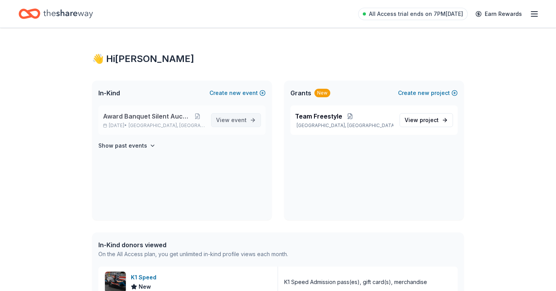 This screenshot has width=556, height=291. I want to click on span: project, so click(429, 120).